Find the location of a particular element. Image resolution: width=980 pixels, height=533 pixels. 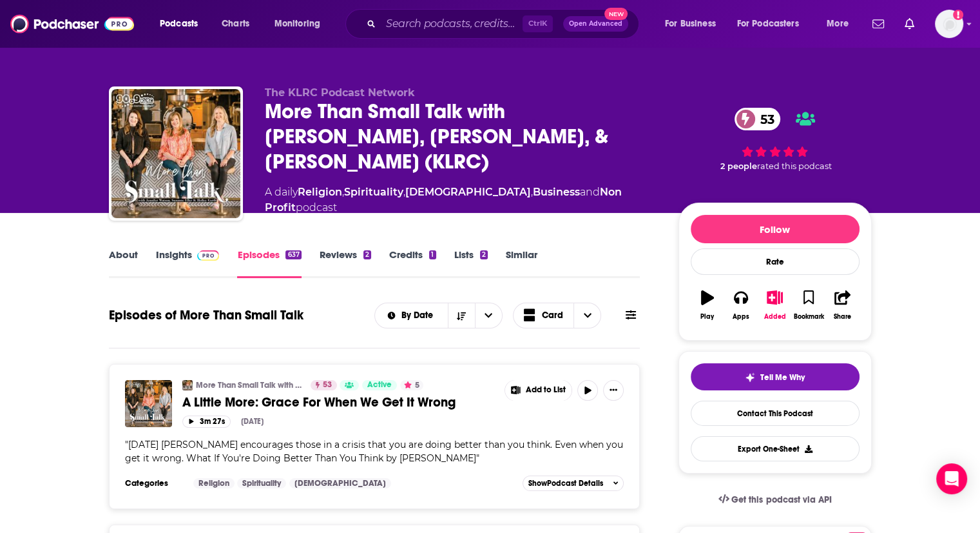

h2: Choose View is located at coordinates (557, 315).